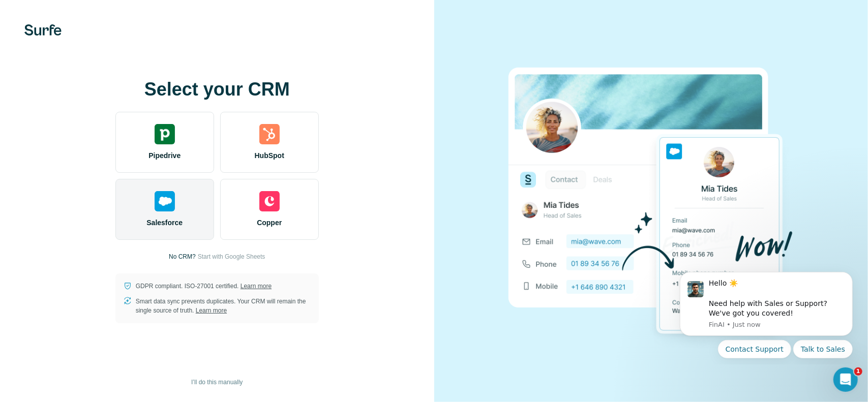 Image resolution: width=868 pixels, height=402 pixels. What do you see at coordinates (102, 86) in the screenshot?
I see `div: Quick reply options` at bounding box center [102, 86].